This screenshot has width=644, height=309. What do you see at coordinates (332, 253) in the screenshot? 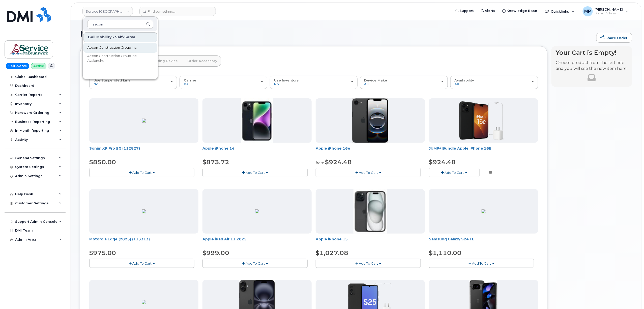
I see `span: $1,027.08` at bounding box center [332, 253].